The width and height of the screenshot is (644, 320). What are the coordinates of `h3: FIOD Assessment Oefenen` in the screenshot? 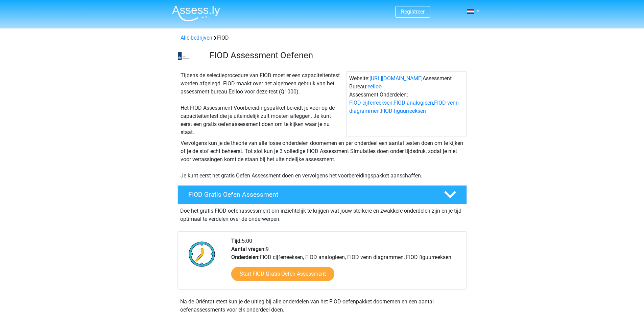 It's located at (335, 55).